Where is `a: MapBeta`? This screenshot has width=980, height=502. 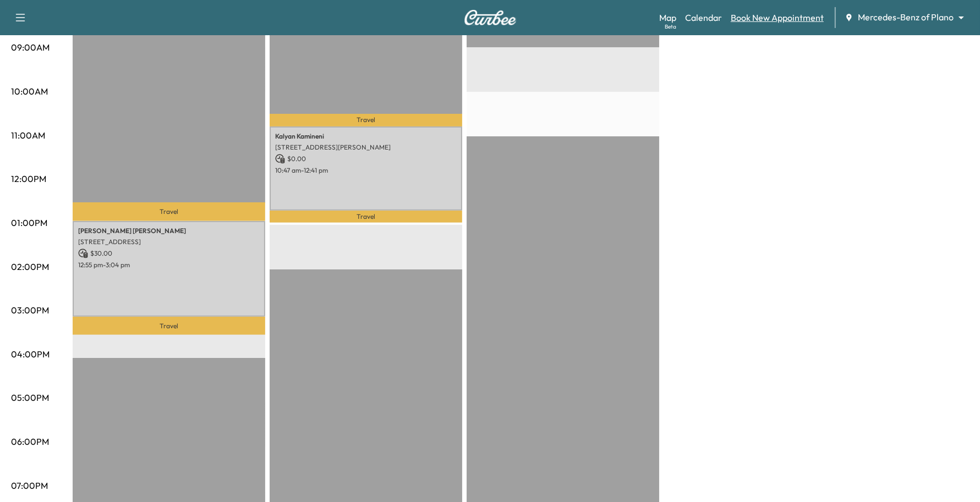 a: MapBeta is located at coordinates (667, 18).